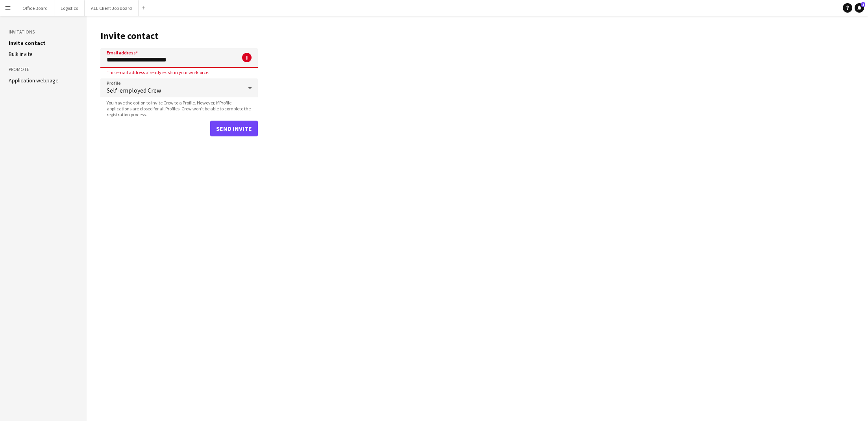  What do you see at coordinates (69, 8) in the screenshot?
I see `button: Logistics` at bounding box center [69, 8].